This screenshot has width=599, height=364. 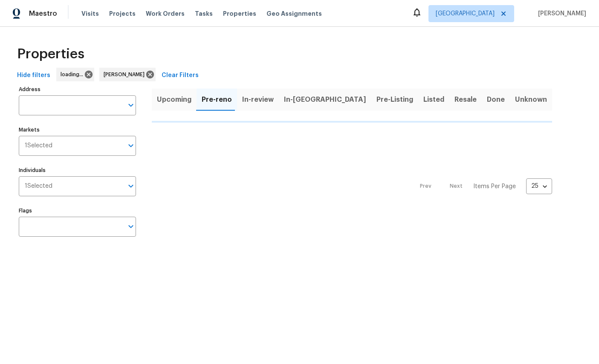 What do you see at coordinates (34, 75) in the screenshot?
I see `button: Hide filters` at bounding box center [34, 75].